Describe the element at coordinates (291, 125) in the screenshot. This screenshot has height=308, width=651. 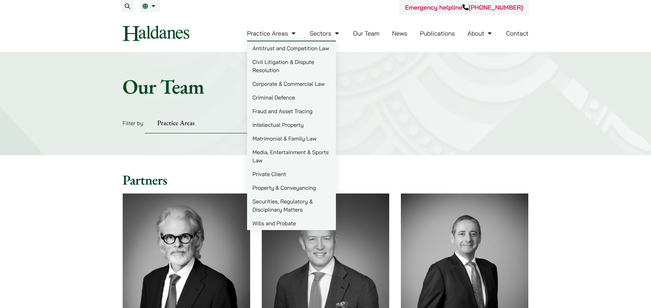
I see `a: Intellectual Property` at that location.